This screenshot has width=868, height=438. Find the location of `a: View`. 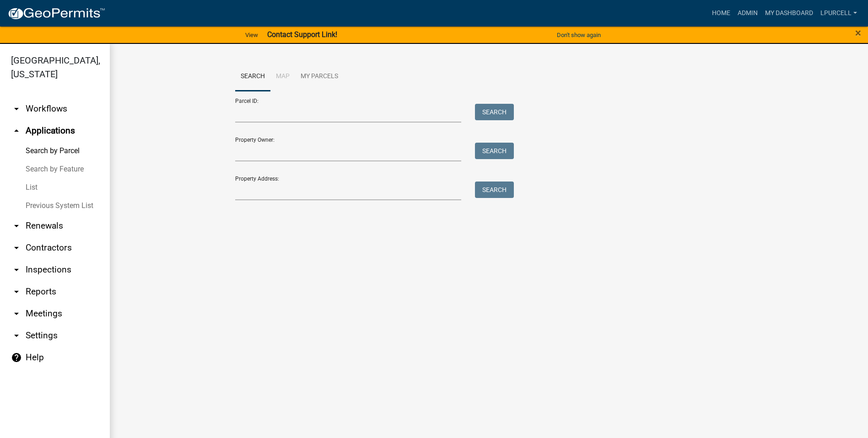

a: View is located at coordinates (252, 35).